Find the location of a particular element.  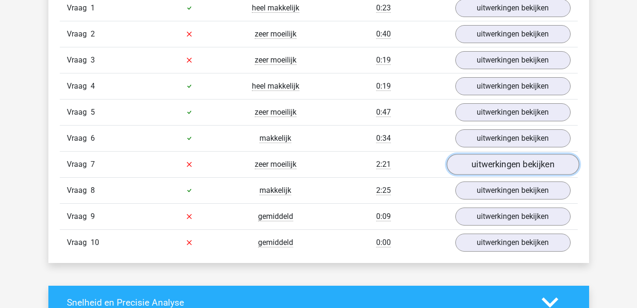

span: 6 is located at coordinates (92, 138).